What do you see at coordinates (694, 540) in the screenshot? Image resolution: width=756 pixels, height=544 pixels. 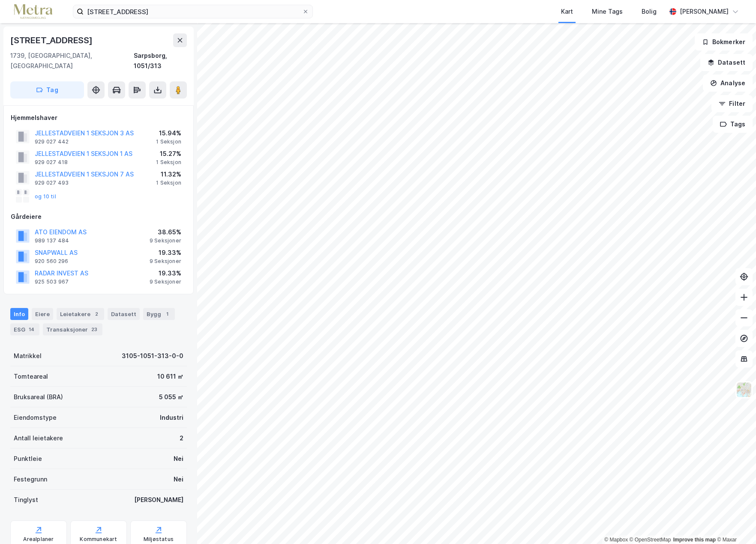 I see `a: Improve this map` at bounding box center [694, 540].